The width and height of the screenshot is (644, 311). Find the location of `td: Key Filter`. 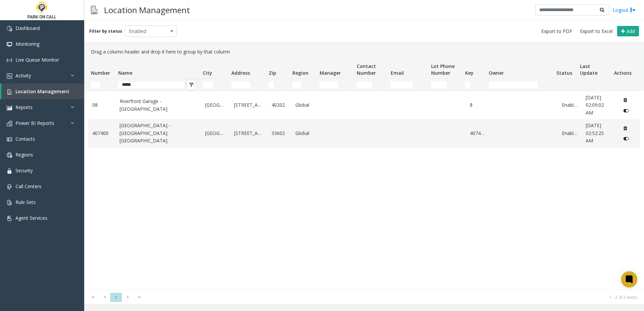

td: Key Filter is located at coordinates (473, 84).